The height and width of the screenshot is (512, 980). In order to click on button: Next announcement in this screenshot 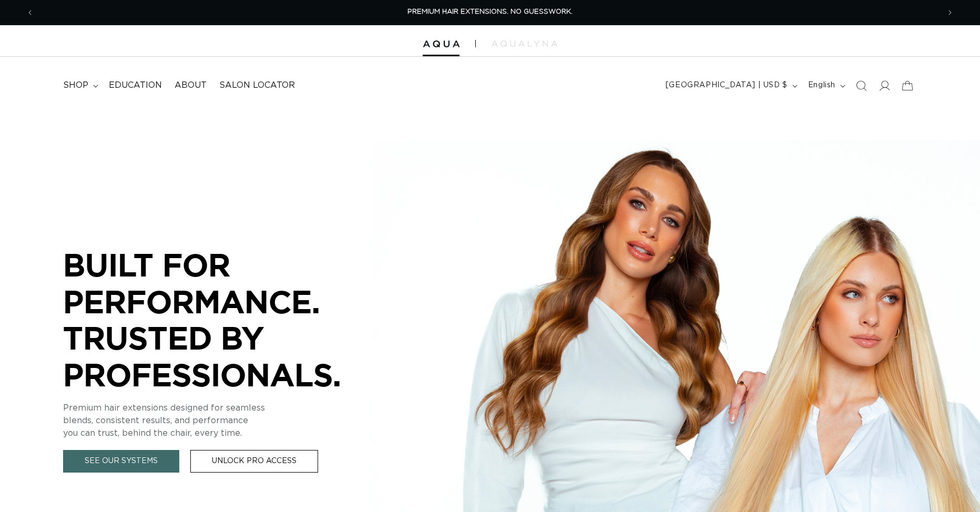, I will do `click(950, 13)`.